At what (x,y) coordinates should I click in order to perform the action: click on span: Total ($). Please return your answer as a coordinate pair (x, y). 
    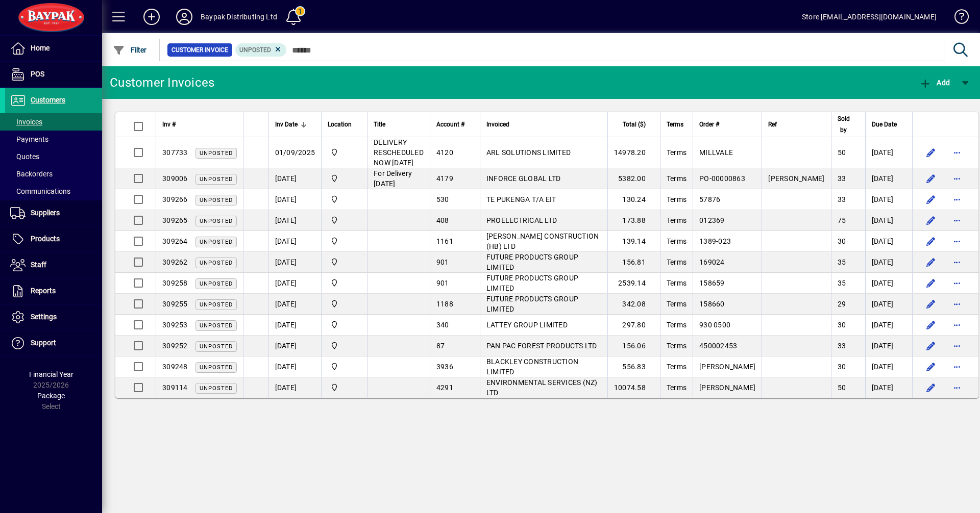
    Looking at the image, I should click on (634, 124).